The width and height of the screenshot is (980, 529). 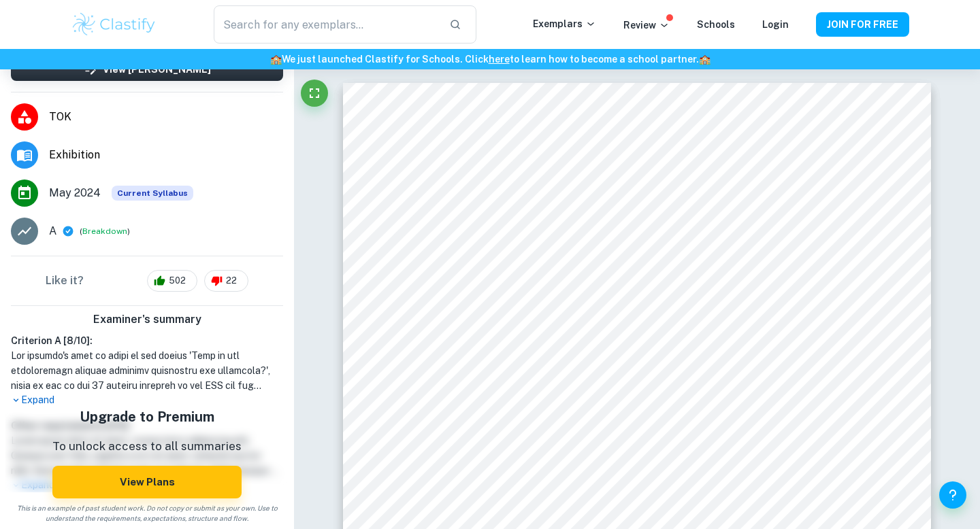 I want to click on a: Clastify logo, so click(x=114, y=24).